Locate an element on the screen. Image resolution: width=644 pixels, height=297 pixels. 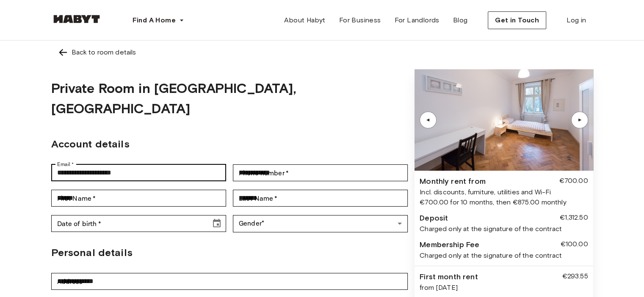
div: €700.00 is located at coordinates (573, 181).